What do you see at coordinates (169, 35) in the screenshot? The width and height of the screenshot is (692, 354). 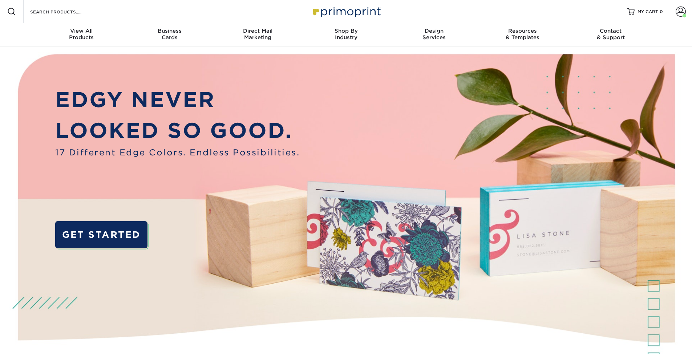 I see `a: BusinessCards` at bounding box center [169, 35].